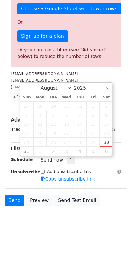 Image resolution: width=132 pixels, height=257 pixels. I want to click on span: Wed, so click(66, 97).